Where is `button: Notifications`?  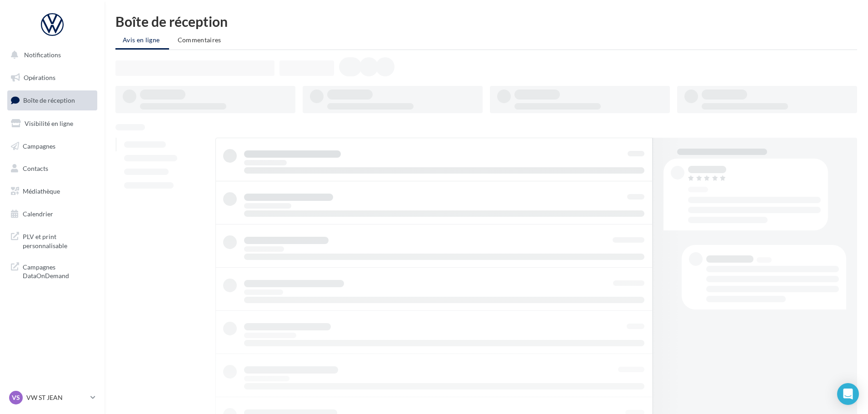 button: Notifications is located at coordinates (50, 55).